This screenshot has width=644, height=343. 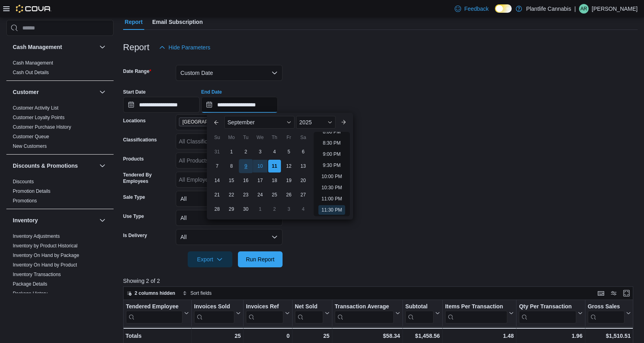 I want to click on div: day-31, so click(x=217, y=152).